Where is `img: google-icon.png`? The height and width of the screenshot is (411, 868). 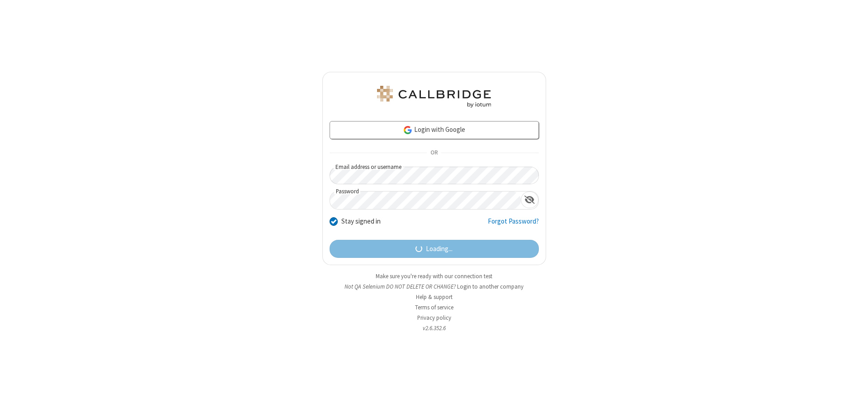
img: google-icon.png is located at coordinates (408, 130).